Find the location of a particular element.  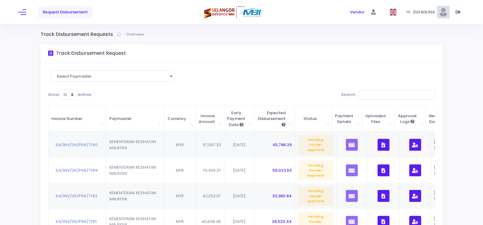

th: Paymaster: activate to sort column ascending is located at coordinates (135, 119).